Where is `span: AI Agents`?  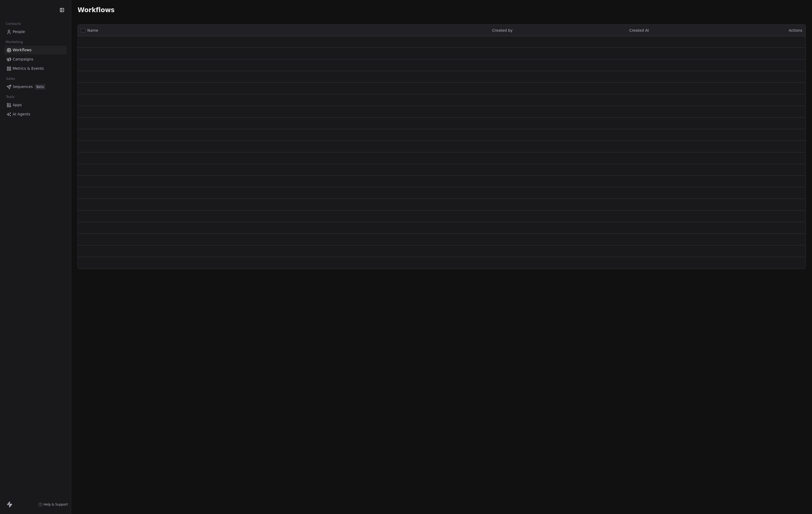 span: AI Agents is located at coordinates (21, 114).